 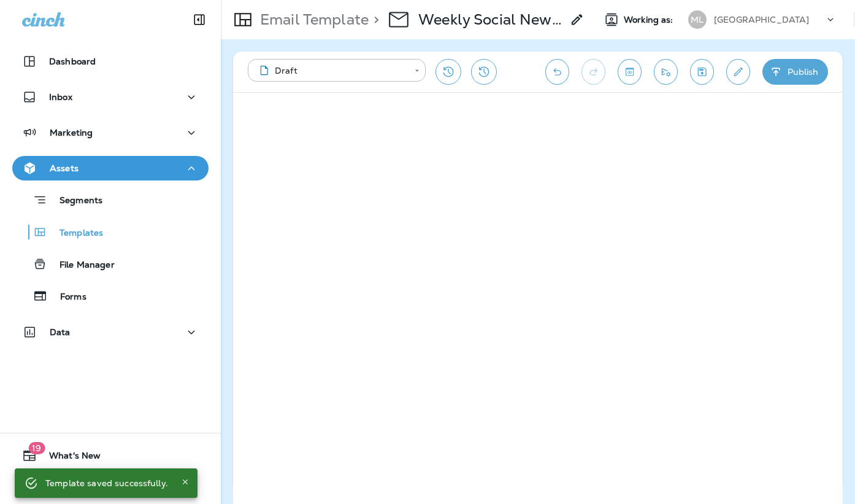 What do you see at coordinates (110, 264) in the screenshot?
I see `button: File Manager` at bounding box center [110, 264].